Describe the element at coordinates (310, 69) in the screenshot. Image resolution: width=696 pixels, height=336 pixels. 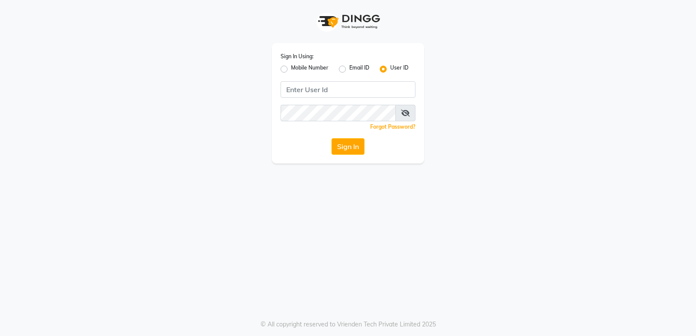
I see `label: Mobile Number` at that location.